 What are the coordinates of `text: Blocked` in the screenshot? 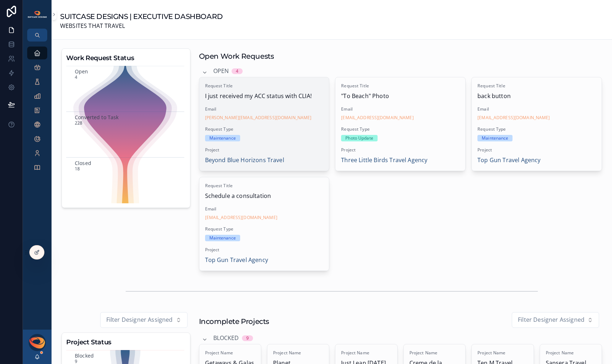 It's located at (84, 355).